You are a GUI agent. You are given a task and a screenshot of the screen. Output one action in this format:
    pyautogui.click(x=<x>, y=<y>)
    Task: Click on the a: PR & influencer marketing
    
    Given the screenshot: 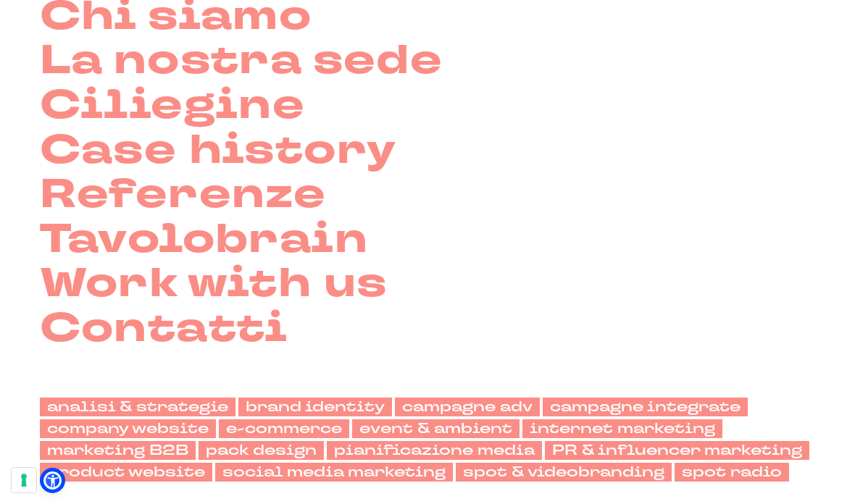 What is the action you would take?
    pyautogui.click(x=677, y=450)
    